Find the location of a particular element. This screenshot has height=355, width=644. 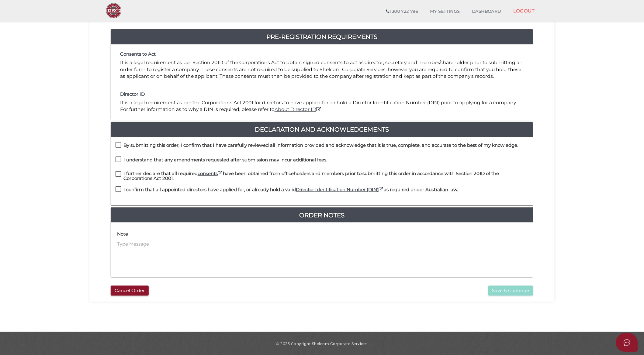

a: LOGOUT is located at coordinates (524, 10).